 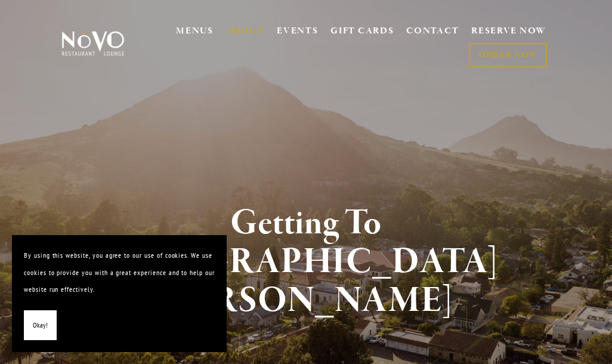 I want to click on a: MENUS, so click(x=195, y=31).